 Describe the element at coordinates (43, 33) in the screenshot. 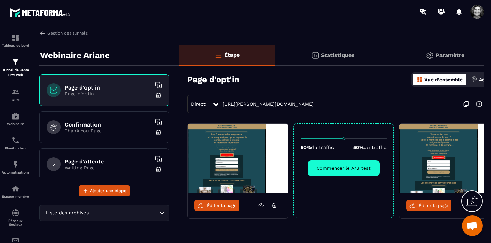

I see `img: arrow` at that location.